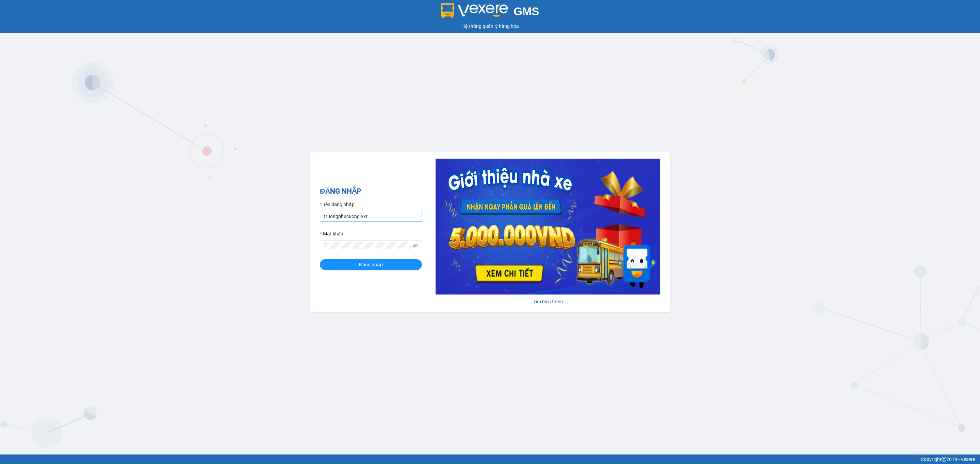  Describe the element at coordinates (490, 13) in the screenshot. I see `a: GMS` at that location.